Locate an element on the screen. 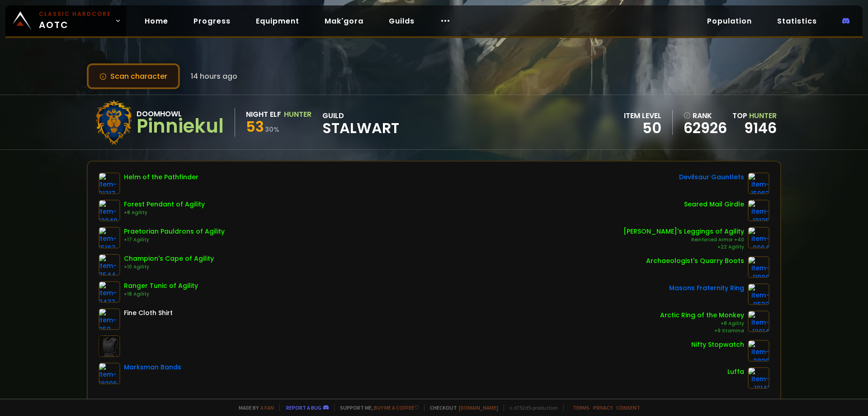 This screenshot has width=868, height=416. a: Mak'gora is located at coordinates (344, 21).